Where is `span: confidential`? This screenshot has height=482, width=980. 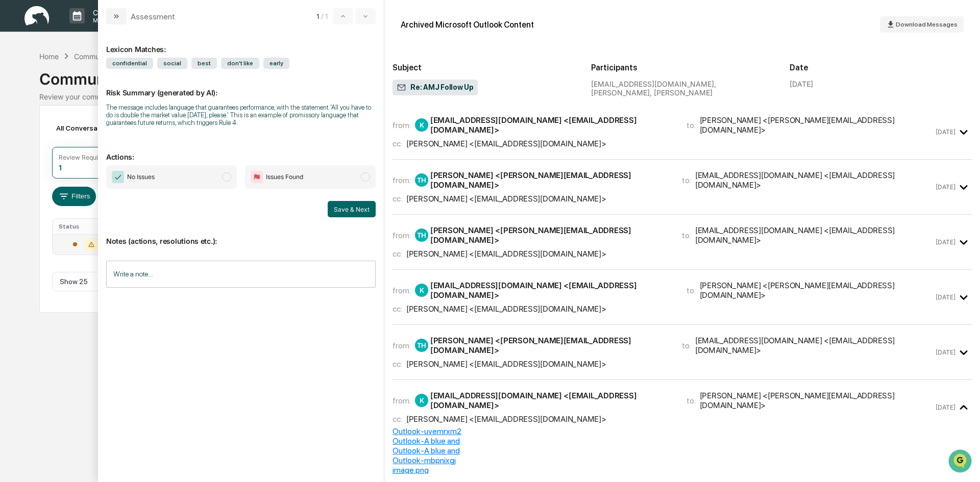
span: confidential is located at coordinates (129, 63).